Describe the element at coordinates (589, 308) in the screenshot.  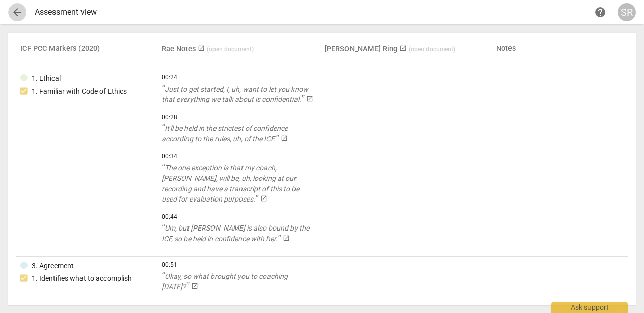
I see `div: Ask support` at that location.